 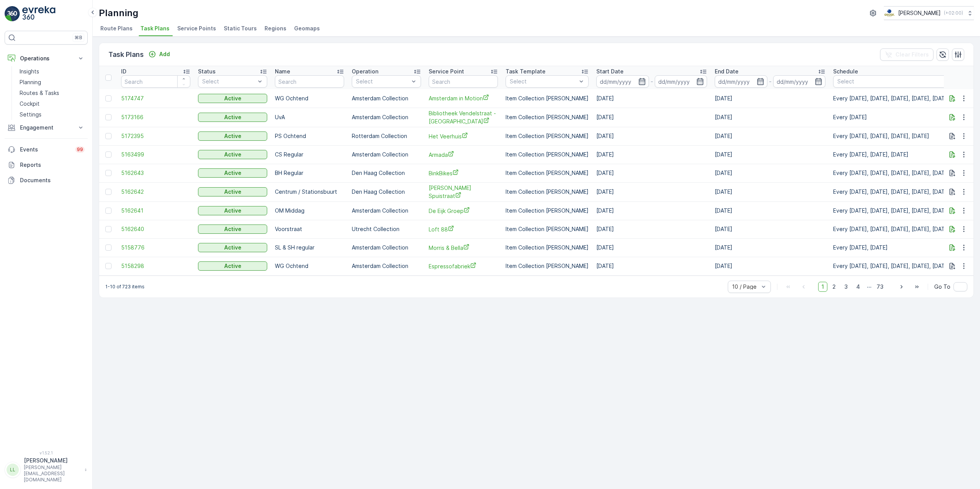 What do you see at coordinates (156, 99) in the screenshot?
I see `a: 5174747` at bounding box center [156, 99].